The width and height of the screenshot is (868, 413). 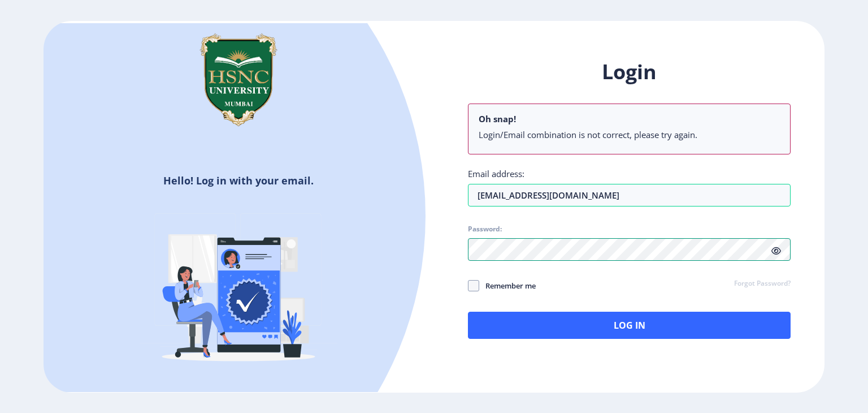 I want to click on h1: Login, so click(x=629, y=72).